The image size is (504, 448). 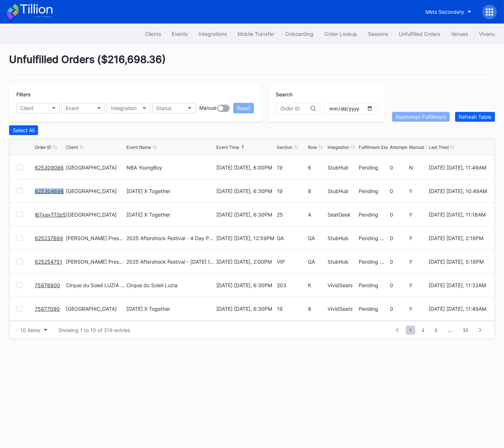 What do you see at coordinates (439, 147) in the screenshot?
I see `div: Last Tried` at bounding box center [439, 147].